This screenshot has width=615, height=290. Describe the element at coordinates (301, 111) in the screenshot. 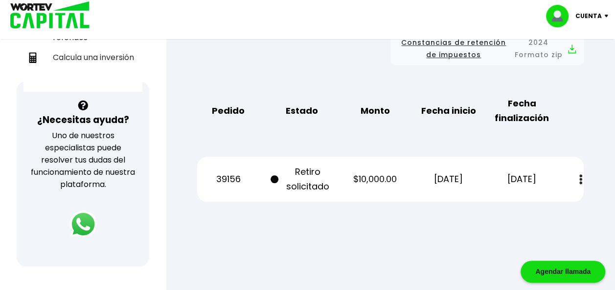

I see `b: Estado` at that location.